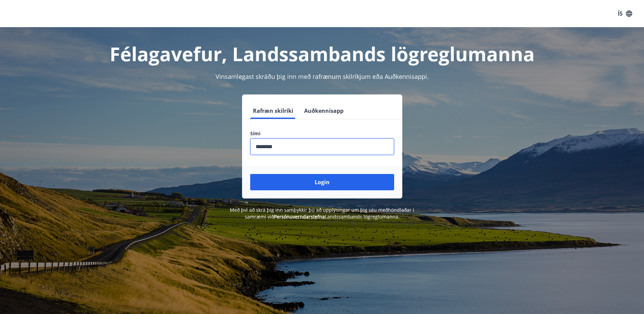  What do you see at coordinates (322, 133) in the screenshot?
I see `label: Sími` at bounding box center [322, 133].